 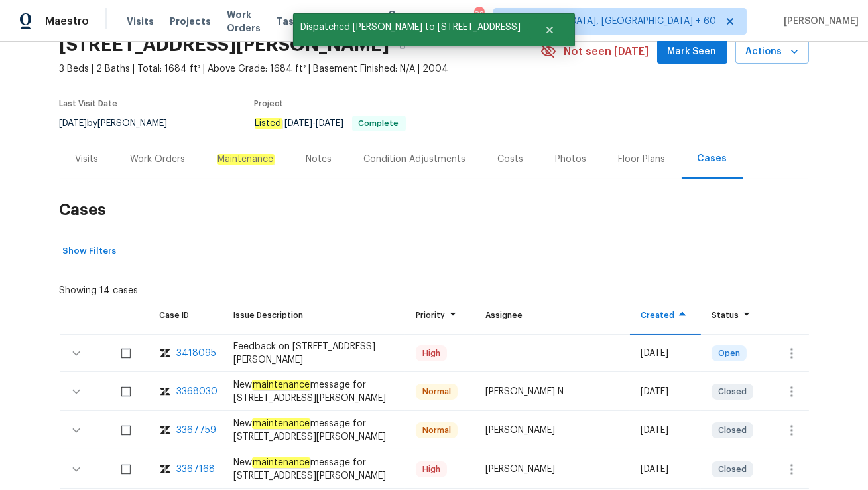 What do you see at coordinates (197, 391) in the screenshot?
I see `div: 3368030` at bounding box center [197, 391].